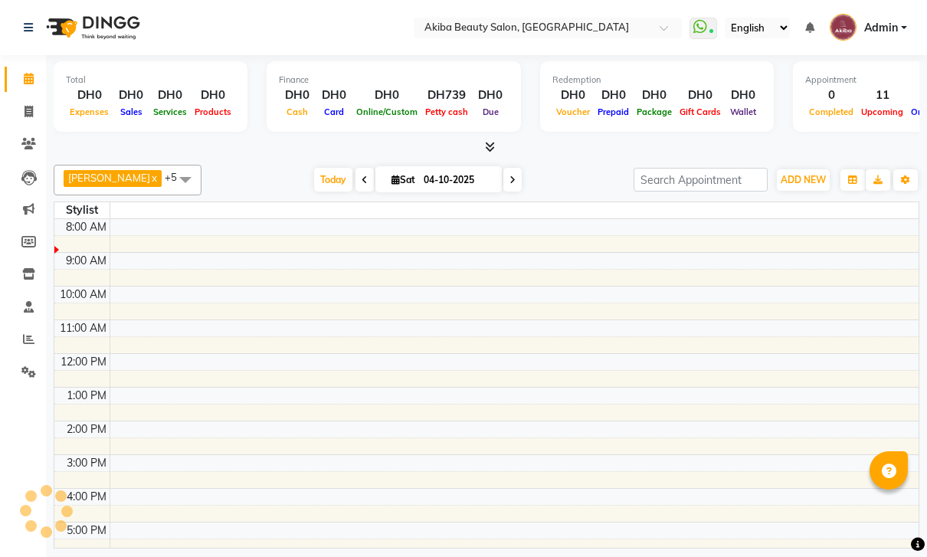 This screenshot has height=557, width=927. What do you see at coordinates (131, 112) in the screenshot?
I see `span: Sales` at bounding box center [131, 112].